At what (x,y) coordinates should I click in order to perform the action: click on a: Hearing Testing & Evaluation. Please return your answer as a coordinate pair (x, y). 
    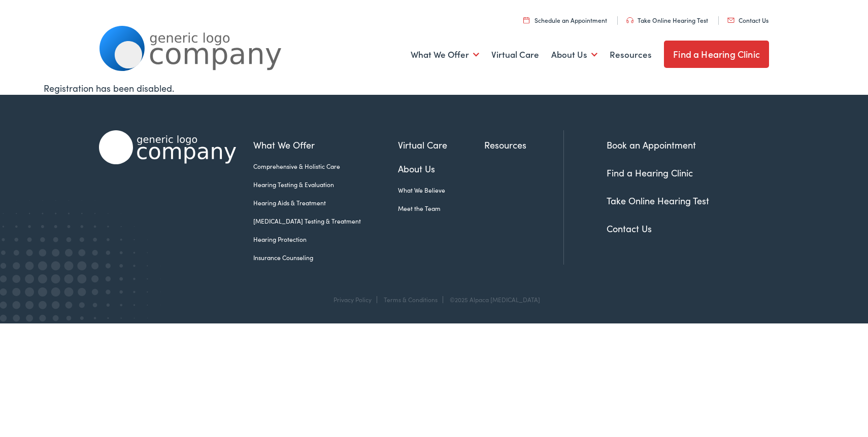
    Looking at the image, I should click on (326, 185).